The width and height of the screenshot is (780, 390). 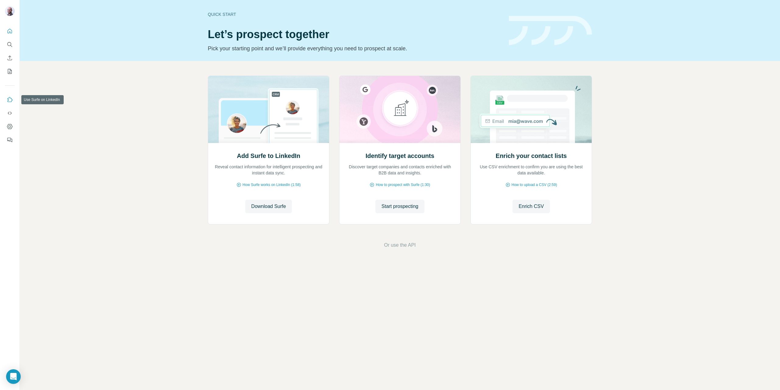 I want to click on span: Enrich CSV, so click(x=531, y=206).